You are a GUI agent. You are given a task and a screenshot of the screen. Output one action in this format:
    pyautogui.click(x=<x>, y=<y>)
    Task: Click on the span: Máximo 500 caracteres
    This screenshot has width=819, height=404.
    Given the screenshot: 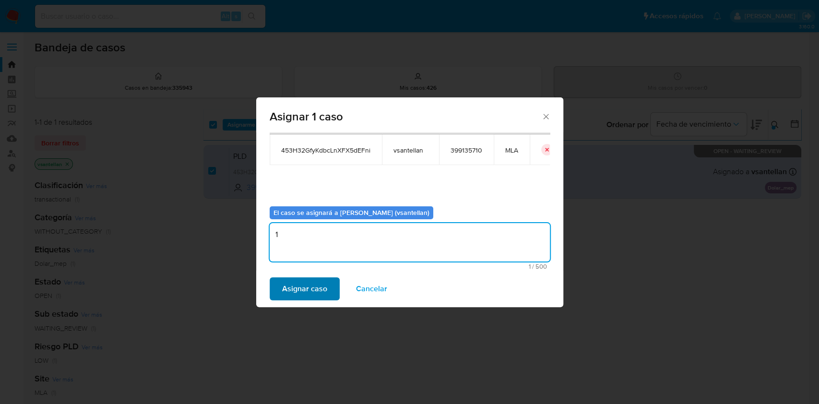 What is the action you would take?
    pyautogui.click(x=410, y=266)
    